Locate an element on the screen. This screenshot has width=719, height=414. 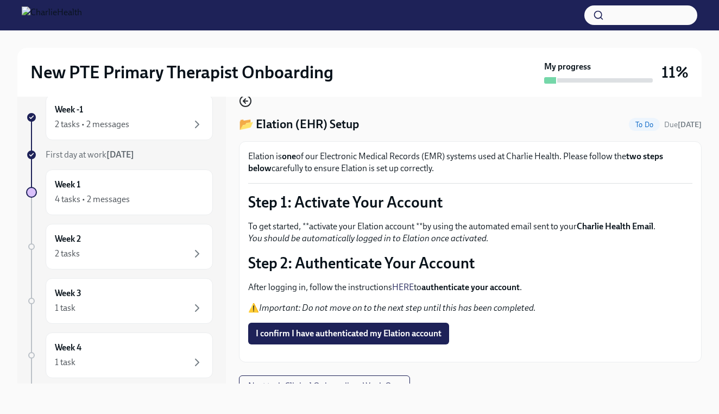
span: To Do is located at coordinates (644, 124).